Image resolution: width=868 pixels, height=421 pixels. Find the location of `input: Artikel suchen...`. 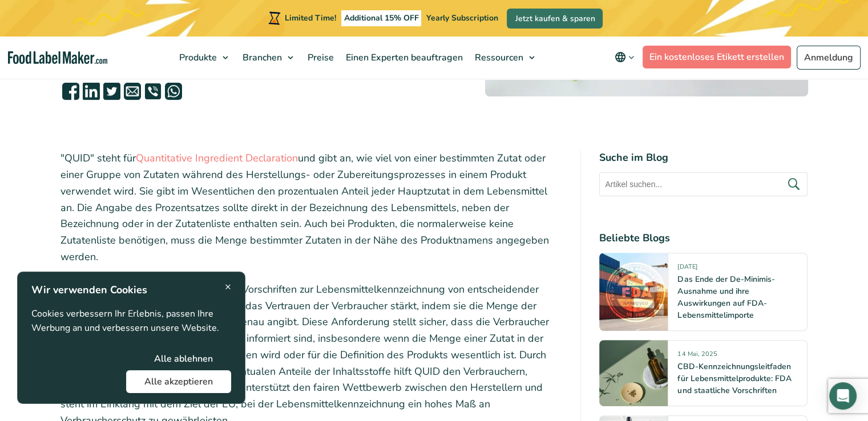

input: Artikel suchen... is located at coordinates (703, 184).